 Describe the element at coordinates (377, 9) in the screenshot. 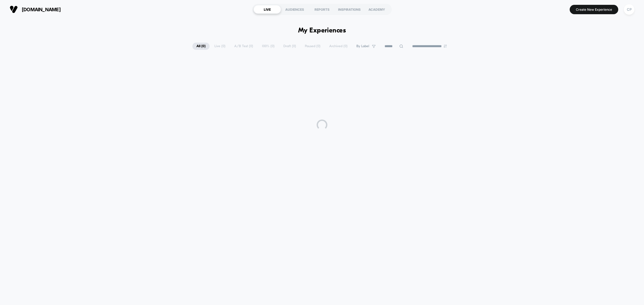

I see `div: ACADEMY` at that location.